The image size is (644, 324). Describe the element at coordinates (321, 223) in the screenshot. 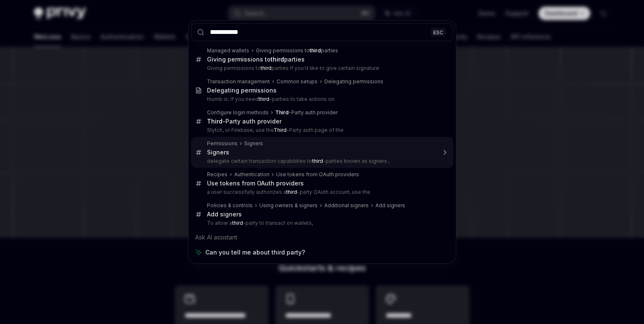

I see `p: To allow a -party to transact on wallets,` at that location.